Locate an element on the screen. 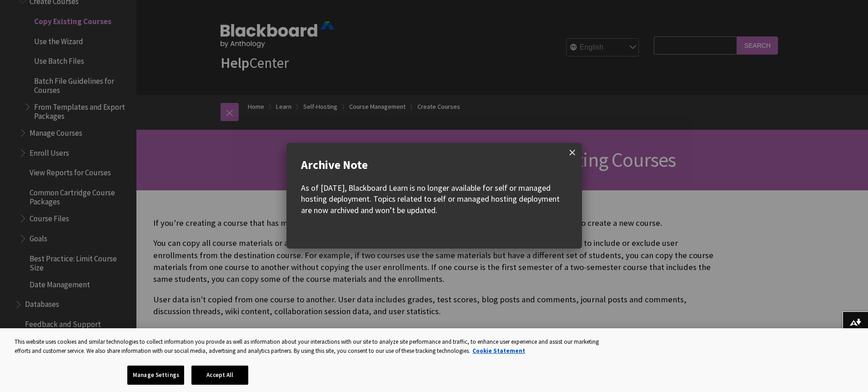  button: Manage Settings is located at coordinates (155, 375).